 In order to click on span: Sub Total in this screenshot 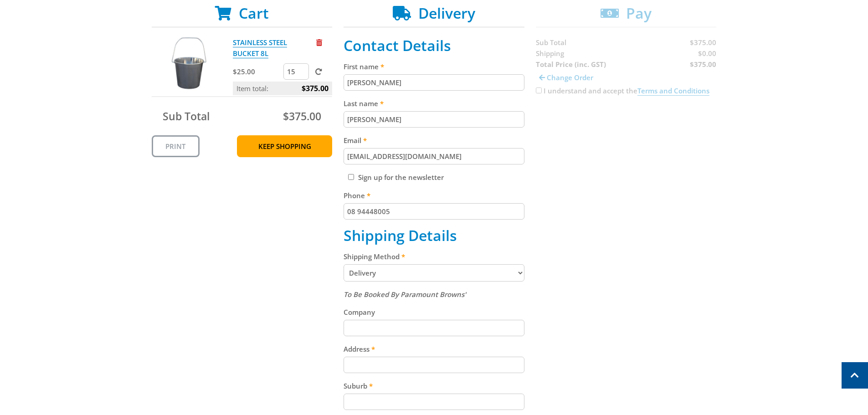, I will do `click(186, 117)`.